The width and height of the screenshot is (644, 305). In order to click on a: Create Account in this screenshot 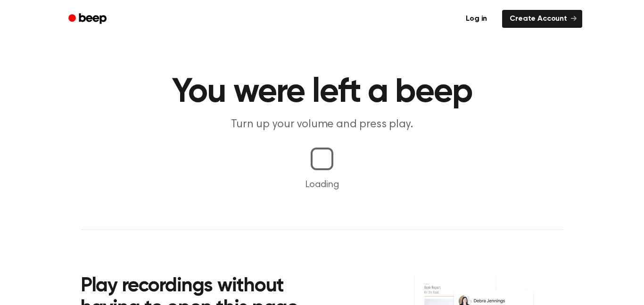, I will do `click(542, 19)`.